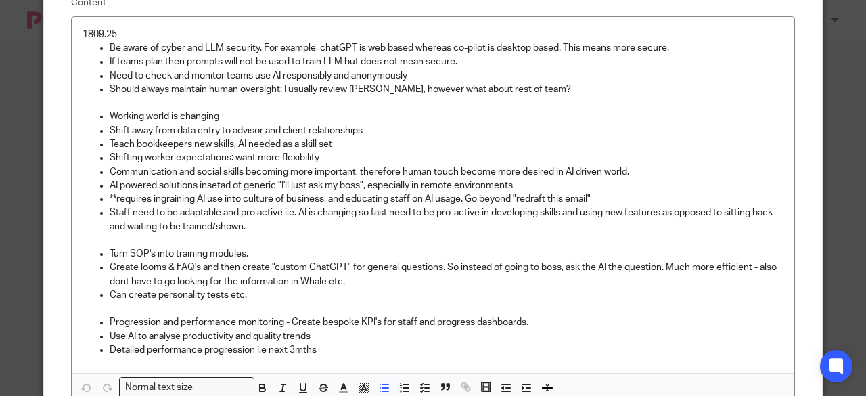  Describe the element at coordinates (447, 172) in the screenshot. I see `p: Communication and social skills becoming more important, therefore human touch become more desire...` at that location.